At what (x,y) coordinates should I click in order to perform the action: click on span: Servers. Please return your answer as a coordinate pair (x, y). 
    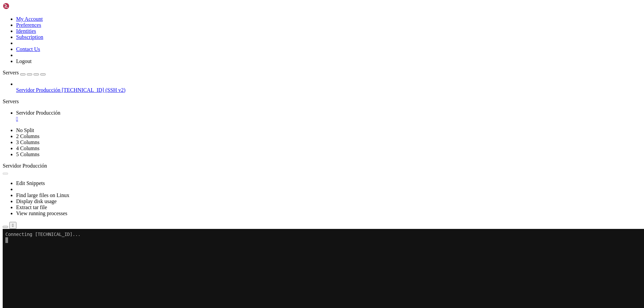
    Looking at the image, I should click on (11, 72).